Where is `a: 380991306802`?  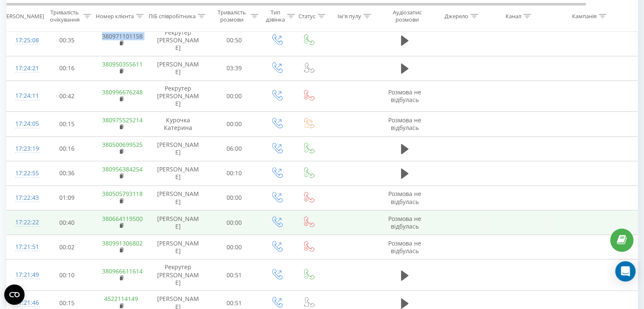 a: 380991306802 is located at coordinates (123, 243).